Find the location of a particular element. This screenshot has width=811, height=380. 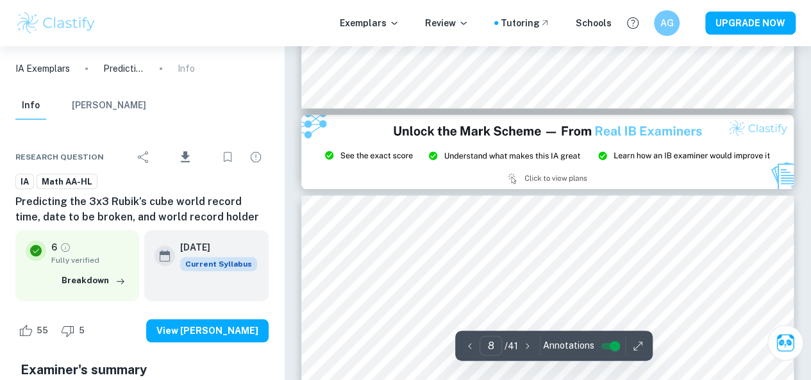

div: Like is located at coordinates (35, 331).